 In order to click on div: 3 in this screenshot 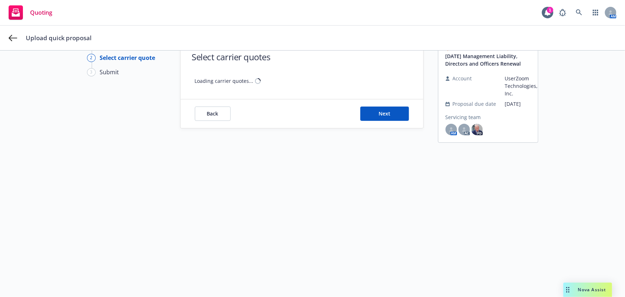, I will do `click(91, 72)`.